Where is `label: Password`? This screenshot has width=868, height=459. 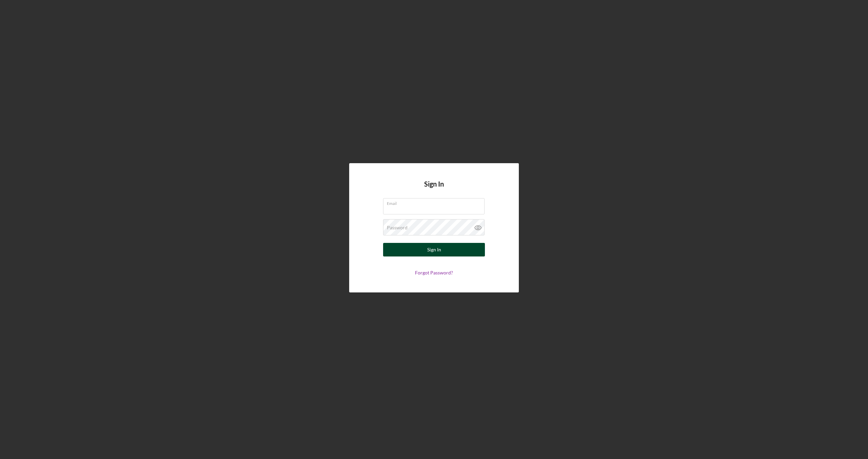 label: Password is located at coordinates (397, 227).